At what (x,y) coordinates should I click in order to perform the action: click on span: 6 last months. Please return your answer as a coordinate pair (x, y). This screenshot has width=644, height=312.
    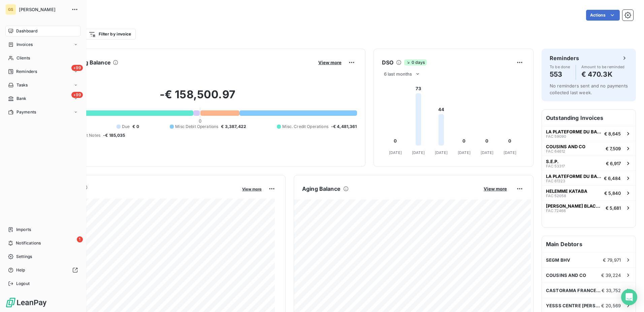
    Looking at the image, I should click on (398, 74).